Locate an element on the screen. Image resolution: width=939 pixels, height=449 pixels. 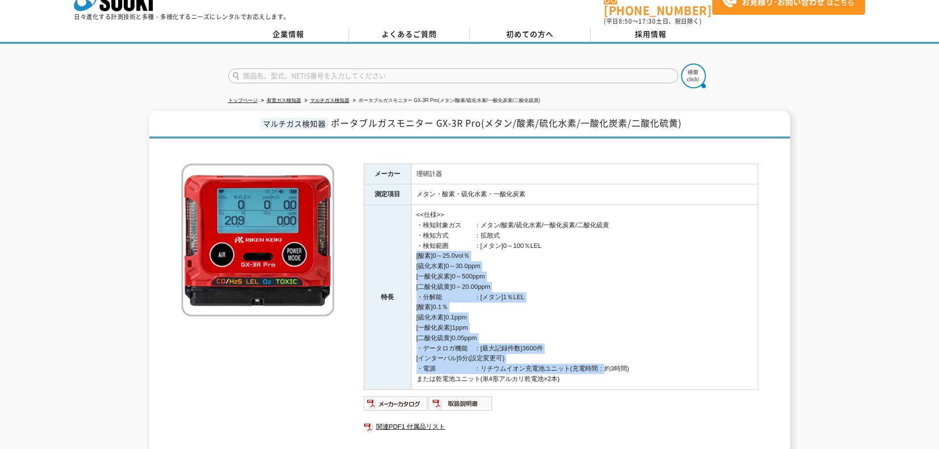
a: 有害ガス検知器 is located at coordinates (284, 100).